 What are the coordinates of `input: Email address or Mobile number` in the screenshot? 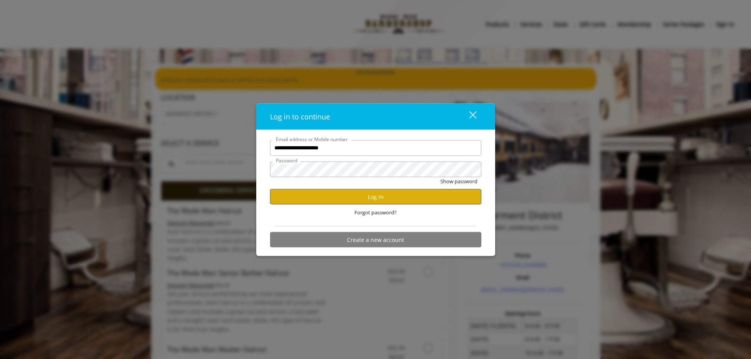 It's located at (376, 148).